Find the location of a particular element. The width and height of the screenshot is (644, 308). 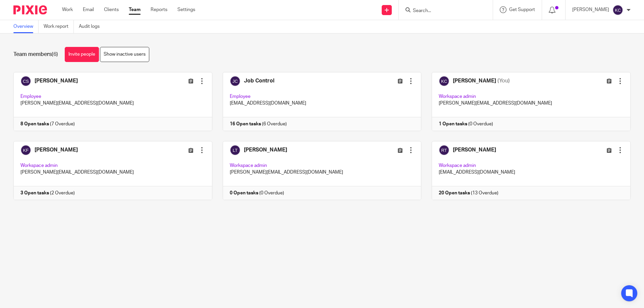

a: Email is located at coordinates (88, 10).